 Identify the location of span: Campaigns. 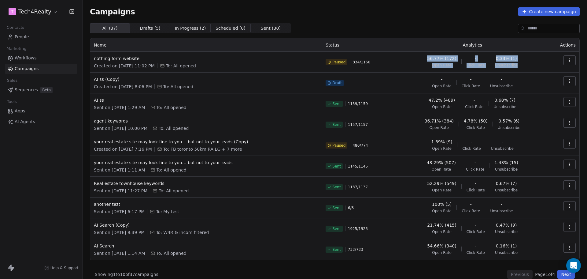
(113, 12).